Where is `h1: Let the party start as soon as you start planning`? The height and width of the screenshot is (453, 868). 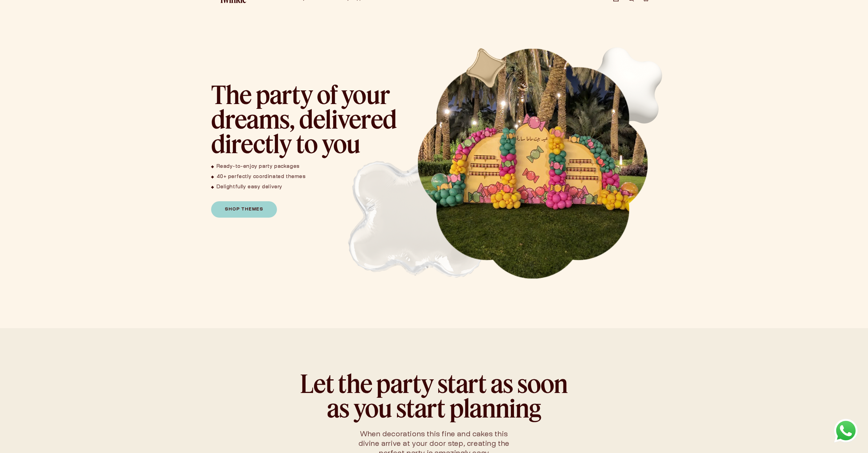
h1: Let the party start as soon as you start planning is located at coordinates (434, 396).